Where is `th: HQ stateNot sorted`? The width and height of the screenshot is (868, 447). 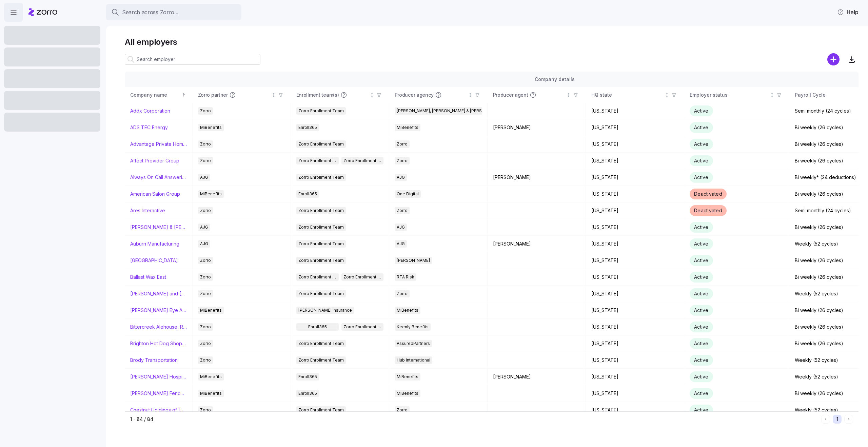 th: HQ stateNot sorted is located at coordinates (635, 95).